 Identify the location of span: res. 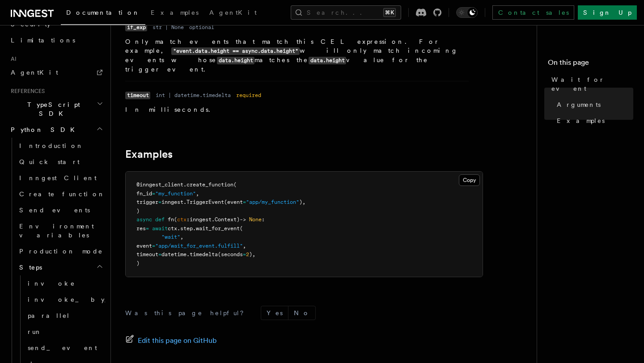
(141, 228).